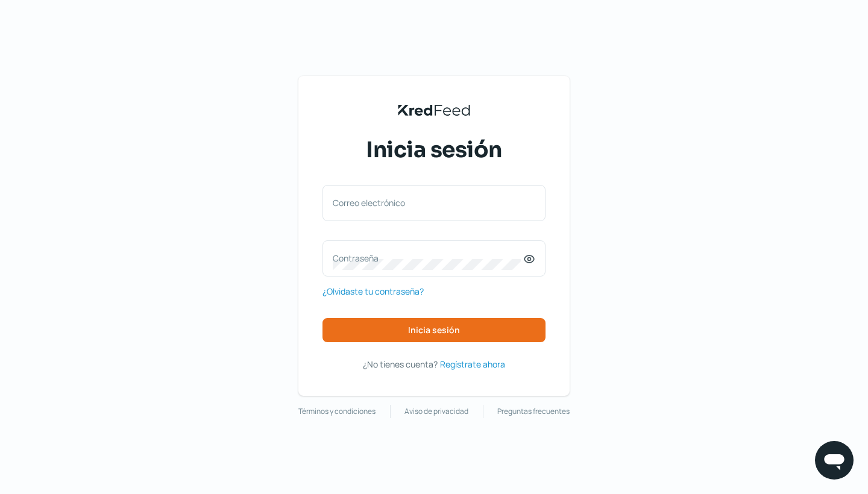 The width and height of the screenshot is (868, 494). What do you see at coordinates (472, 364) in the screenshot?
I see `a: Regístrate ahora` at bounding box center [472, 364].